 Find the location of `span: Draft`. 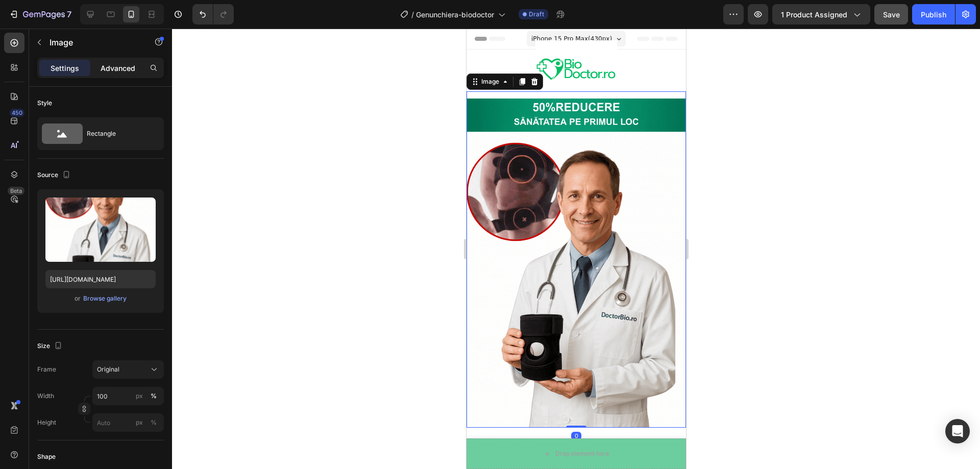

span: Draft is located at coordinates (537, 14).